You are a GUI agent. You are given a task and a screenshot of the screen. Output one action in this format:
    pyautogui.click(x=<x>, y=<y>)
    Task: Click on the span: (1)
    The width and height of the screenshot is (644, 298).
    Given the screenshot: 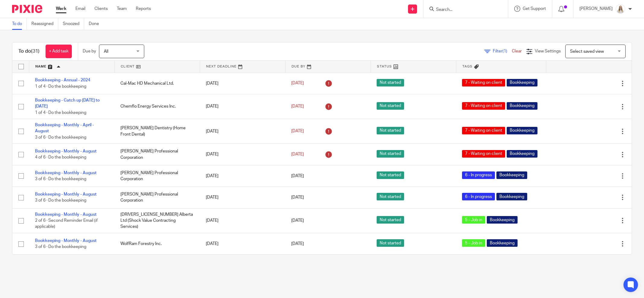 What is the action you would take?
    pyautogui.click(x=505, y=51)
    